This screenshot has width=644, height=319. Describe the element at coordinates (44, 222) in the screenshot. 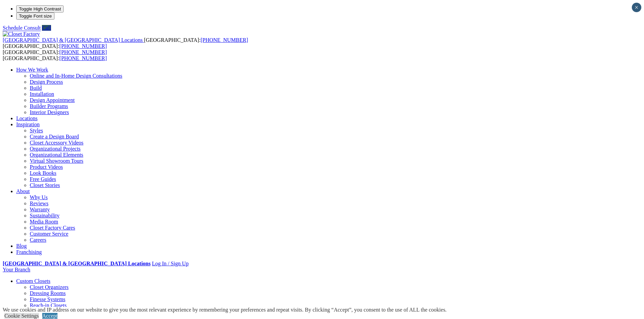

I see `a: Media Room` at that location.